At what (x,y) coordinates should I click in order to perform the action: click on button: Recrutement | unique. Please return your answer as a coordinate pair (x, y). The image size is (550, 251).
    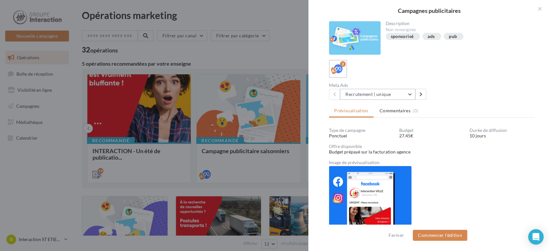
    Looking at the image, I should click on (378, 94).